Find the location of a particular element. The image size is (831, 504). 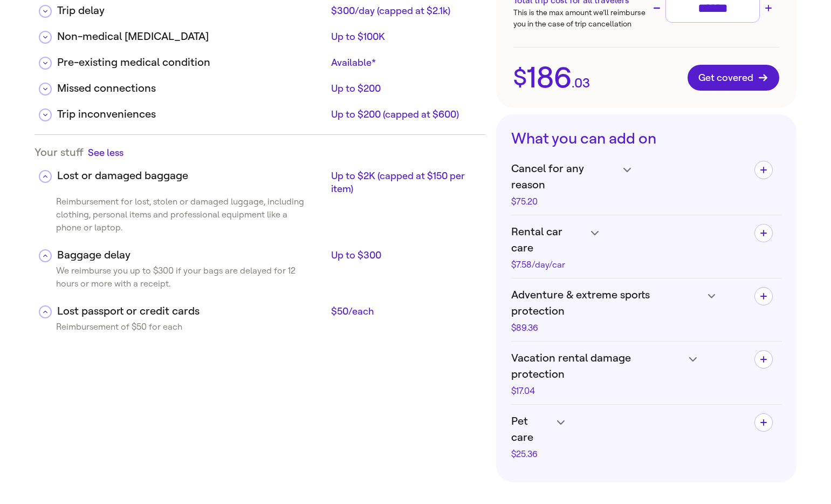

div: Lost passport or credit cards is located at coordinates (192, 311).